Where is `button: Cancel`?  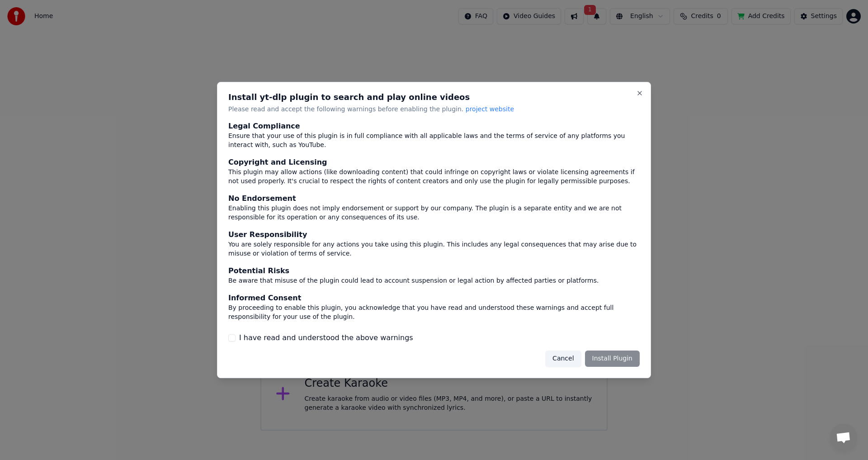
button: Cancel is located at coordinates (563, 359).